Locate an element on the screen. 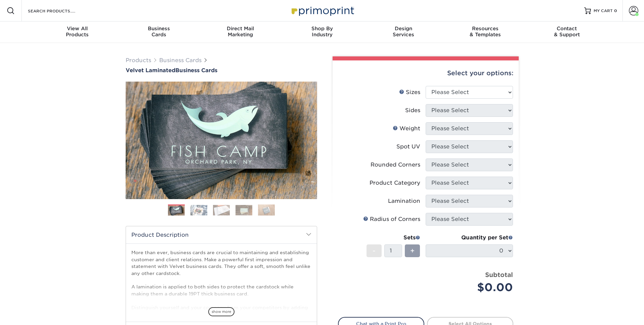 This screenshot has width=644, height=325. div: Radius of Corners is located at coordinates (392, 219).